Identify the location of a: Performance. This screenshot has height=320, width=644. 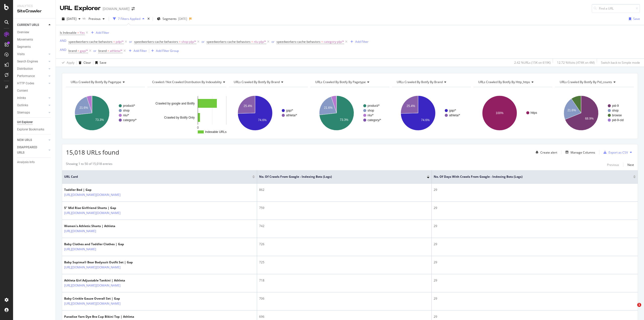
(32, 76).